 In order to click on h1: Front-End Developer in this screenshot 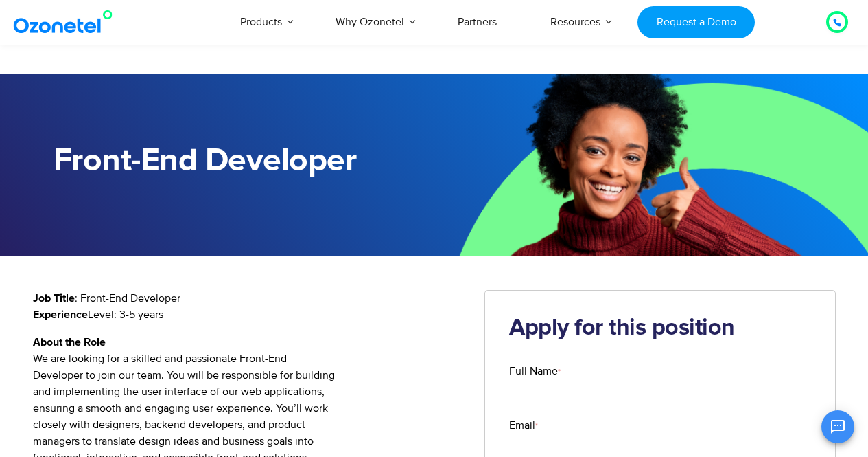, I will do `click(243, 161)`.